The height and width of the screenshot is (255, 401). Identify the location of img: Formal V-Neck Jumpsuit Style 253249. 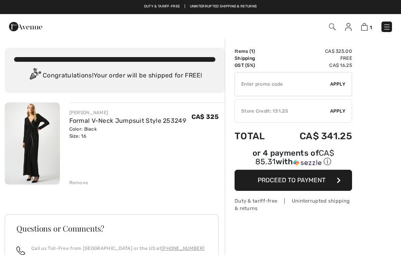
(32, 144).